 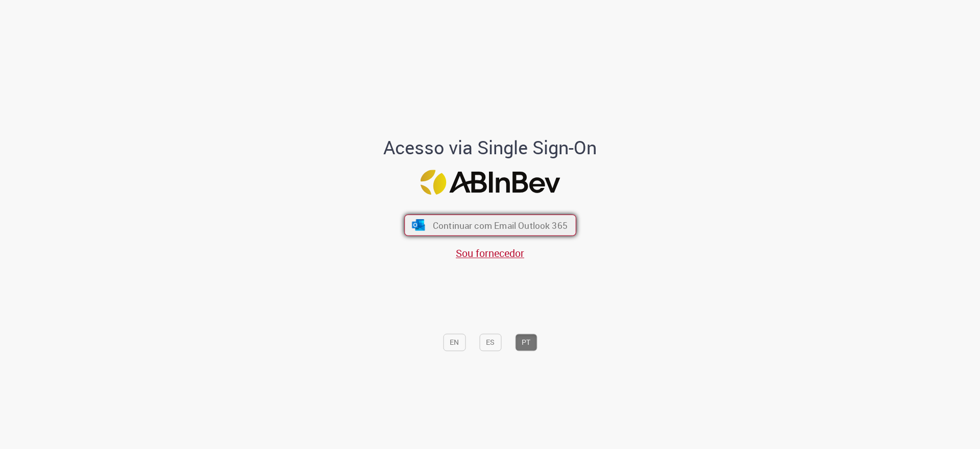 What do you see at coordinates (490, 148) in the screenshot?
I see `h1: Acesso via Single Sign-On` at bounding box center [490, 148].